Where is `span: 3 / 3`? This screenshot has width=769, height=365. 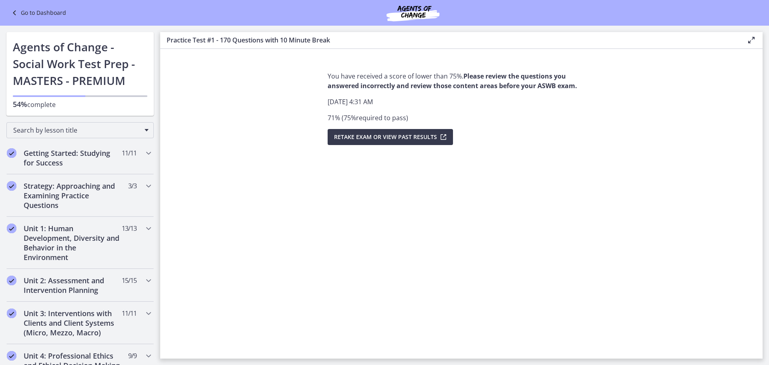 span: 3 / 3 is located at coordinates (132, 186).